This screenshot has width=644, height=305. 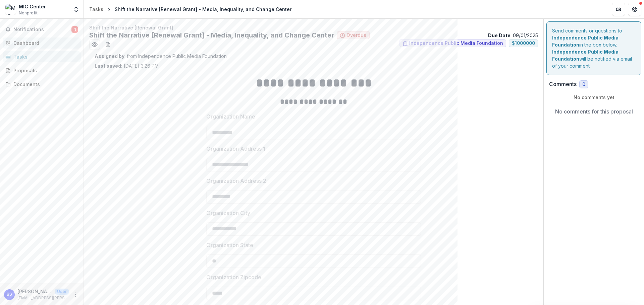 What do you see at coordinates (593, 97) in the screenshot?
I see `p: No comments yet` at bounding box center [593, 97].